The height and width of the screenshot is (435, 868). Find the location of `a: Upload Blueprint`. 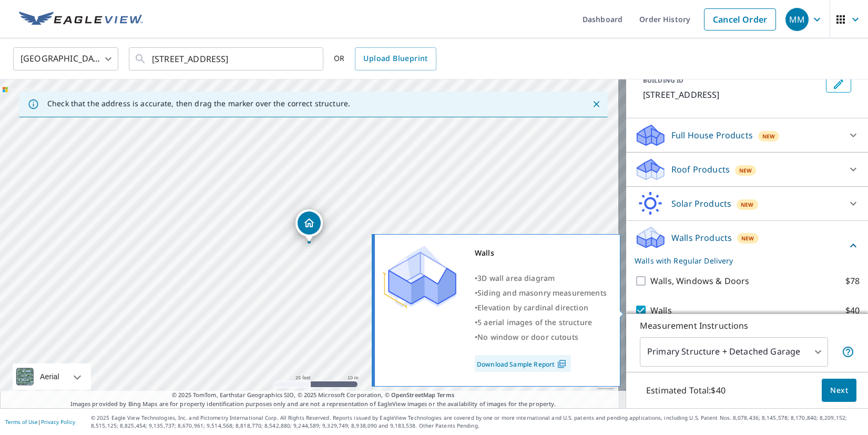

a: Upload Blueprint is located at coordinates (395, 59).